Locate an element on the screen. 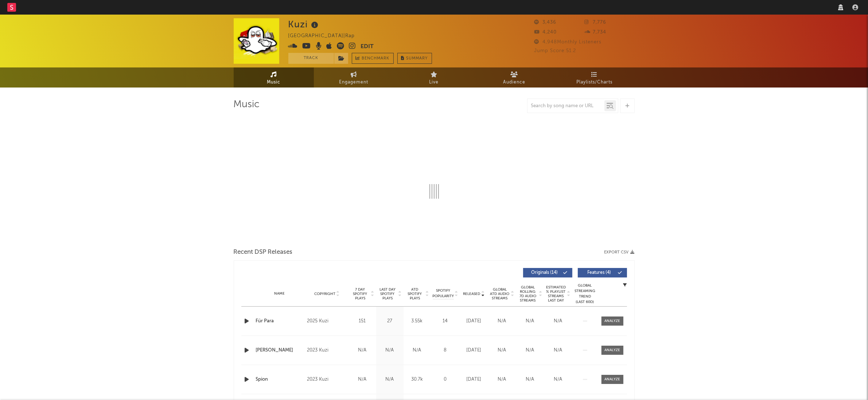 This screenshot has height=400, width=868. a: Music is located at coordinates (274, 77).